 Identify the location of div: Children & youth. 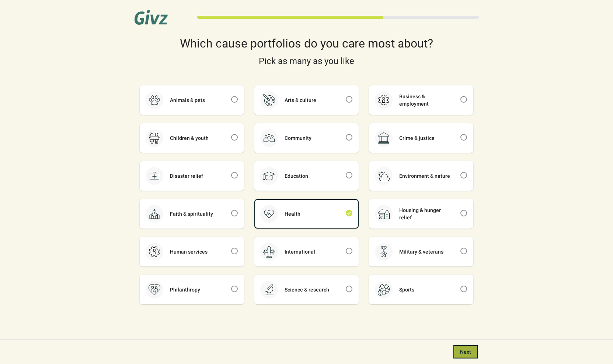
(189, 138).